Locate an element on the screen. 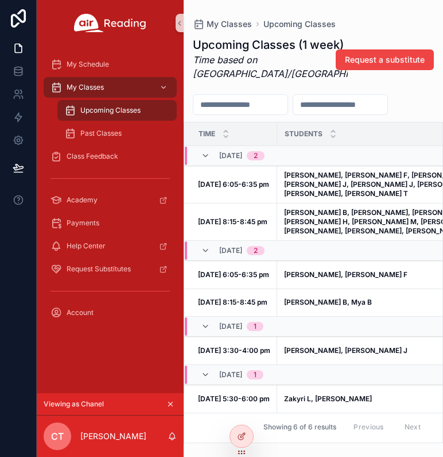 Image resolution: width=443 pixels, height=457 pixels. a: Class Feedback is located at coordinates (110, 156).